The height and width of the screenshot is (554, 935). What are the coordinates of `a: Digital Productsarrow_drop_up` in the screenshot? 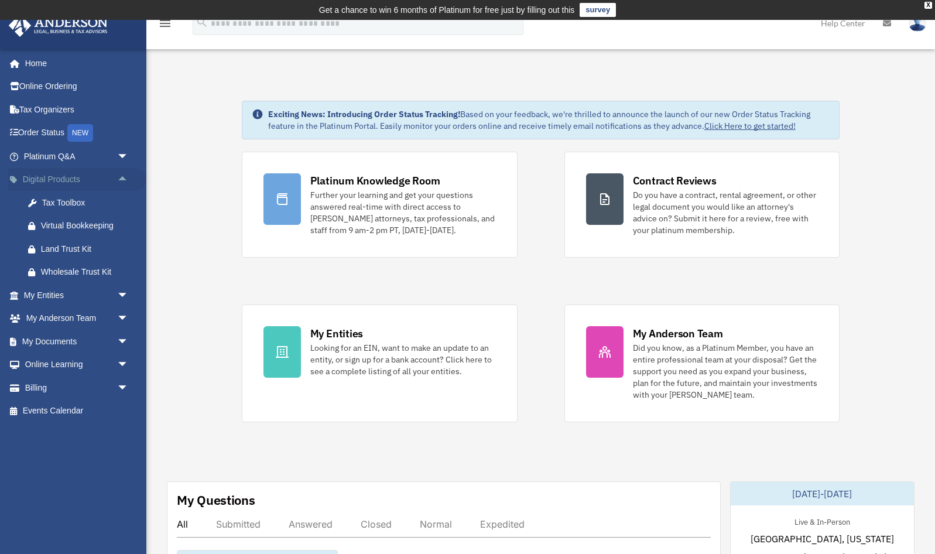 It's located at (77, 180).